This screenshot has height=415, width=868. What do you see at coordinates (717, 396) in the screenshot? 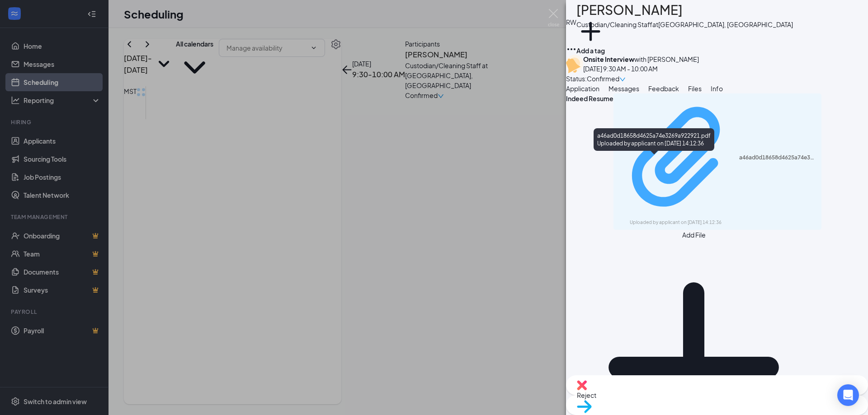
I see `span: Reject` at bounding box center [717, 396].